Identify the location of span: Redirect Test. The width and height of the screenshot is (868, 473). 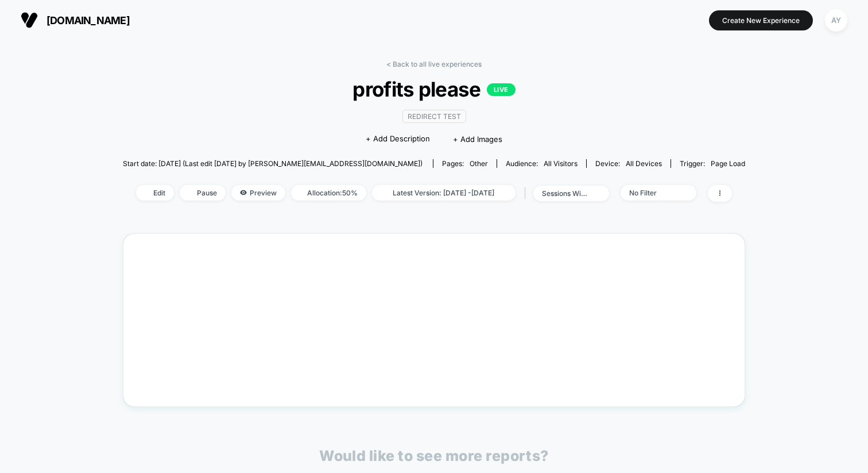
(434, 116).